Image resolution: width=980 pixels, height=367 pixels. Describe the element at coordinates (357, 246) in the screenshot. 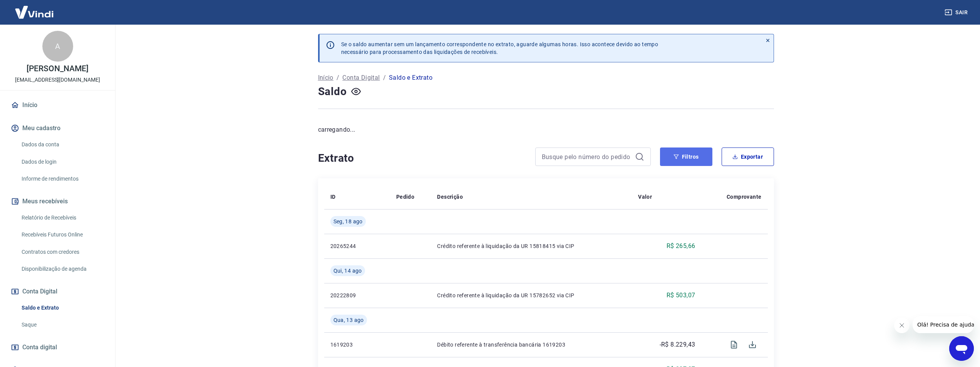

I see `p: 20265244` at that location.